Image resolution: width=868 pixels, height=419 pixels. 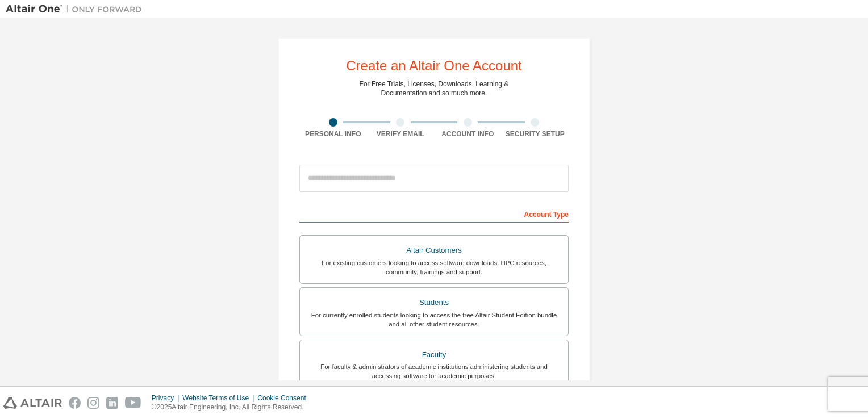 I want to click on div: Verify Email, so click(x=400, y=134).